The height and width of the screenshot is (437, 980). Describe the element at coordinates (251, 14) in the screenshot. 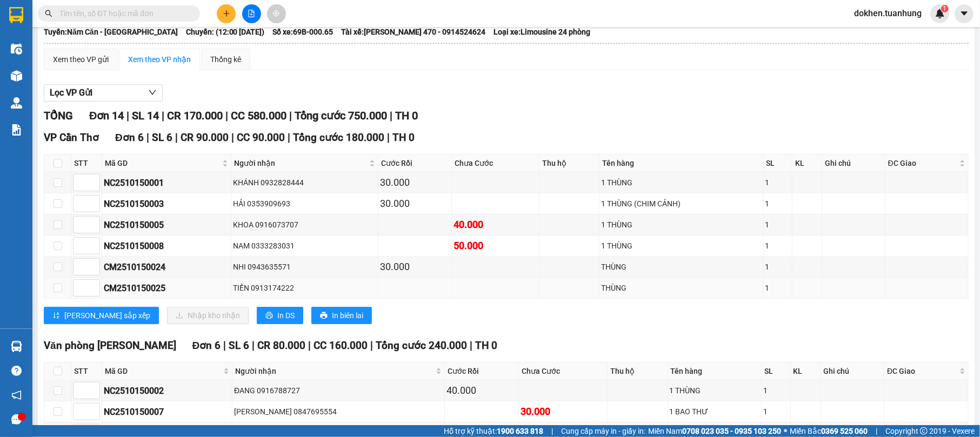

I see `span: file-add` at that location.